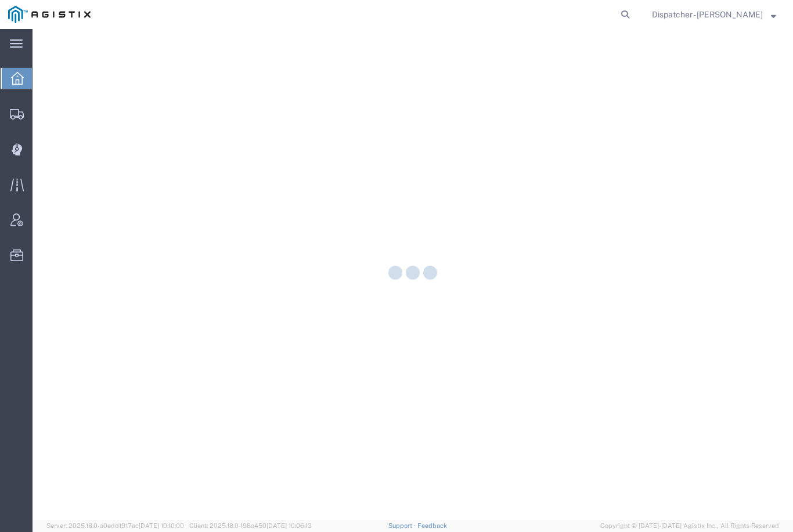  Describe the element at coordinates (115, 526) in the screenshot. I see `span: Server: 2025.18.0-a0edd1917ac` at that location.